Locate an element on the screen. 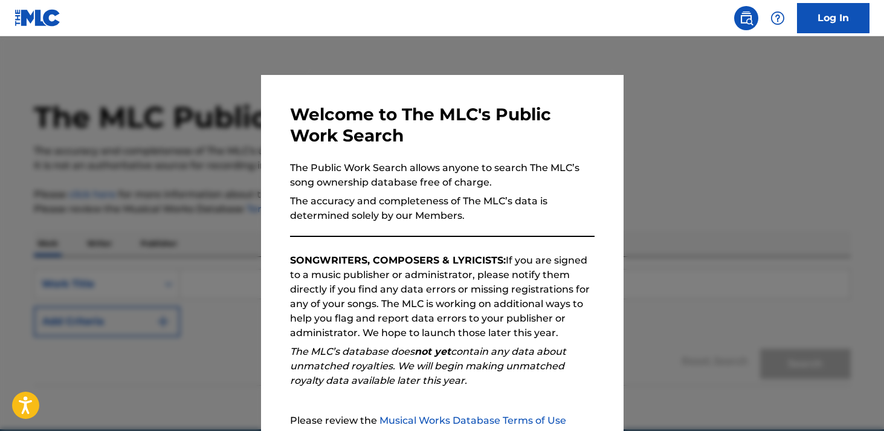 The height and width of the screenshot is (431, 884). div: Chat Widget is located at coordinates (854, 402).